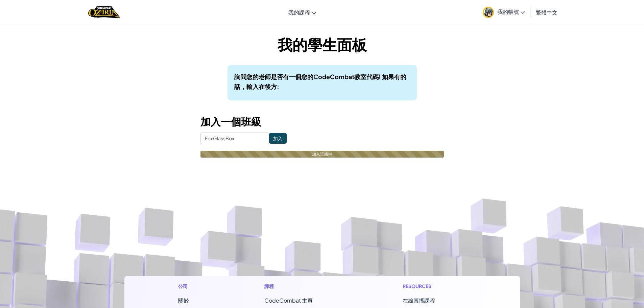  Describe the element at coordinates (546, 12) in the screenshot. I see `span: 繁體中文` at that location.